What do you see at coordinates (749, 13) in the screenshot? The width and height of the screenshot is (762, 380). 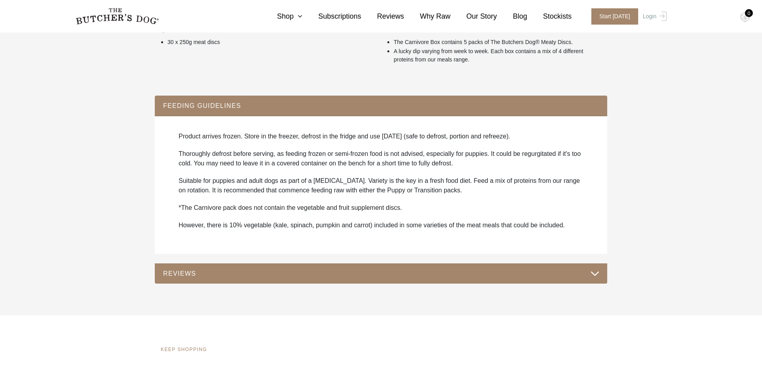 I see `div: 0` at bounding box center [749, 13].